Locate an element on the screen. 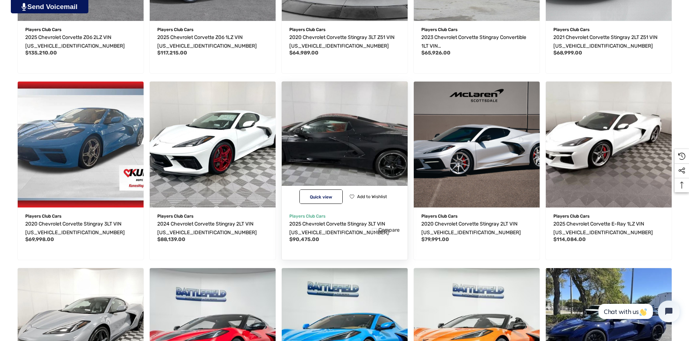  svg: Recently Viewed is located at coordinates (682, 156).